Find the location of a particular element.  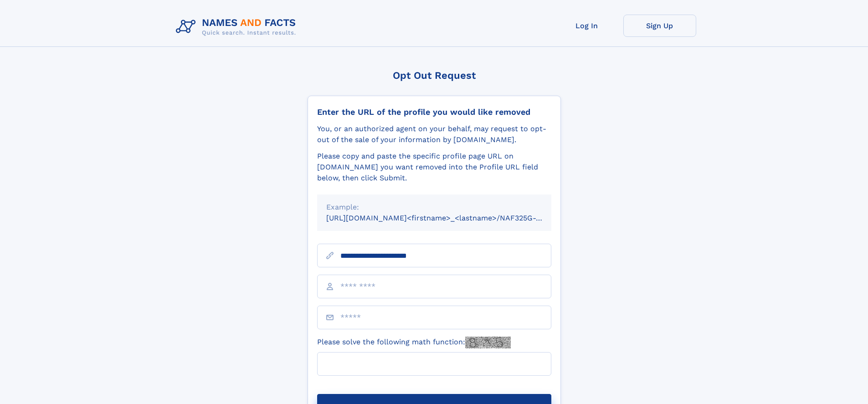

label: Please solve the following math function: is located at coordinates (413, 342).